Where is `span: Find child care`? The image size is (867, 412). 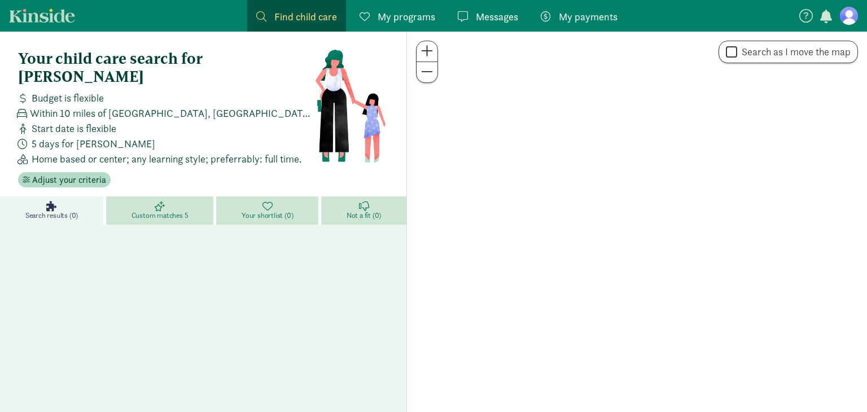 span: Find child care is located at coordinates (305, 16).